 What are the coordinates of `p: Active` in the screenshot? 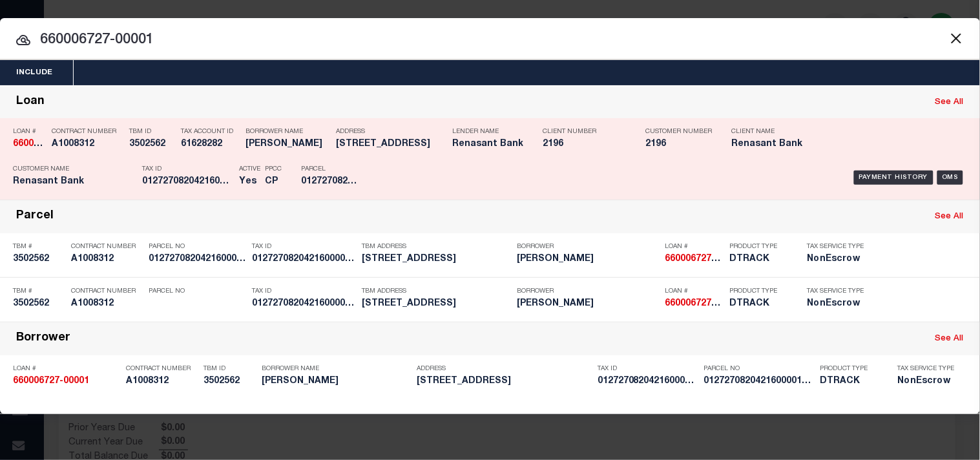 It's located at (249, 169).